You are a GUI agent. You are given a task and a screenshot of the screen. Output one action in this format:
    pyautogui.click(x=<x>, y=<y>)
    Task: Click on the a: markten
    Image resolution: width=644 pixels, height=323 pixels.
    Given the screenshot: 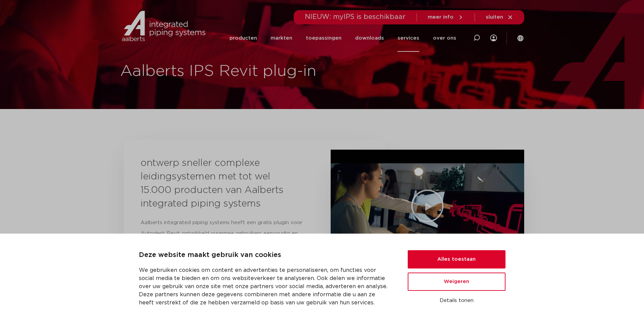 What is the action you would take?
    pyautogui.click(x=282, y=38)
    